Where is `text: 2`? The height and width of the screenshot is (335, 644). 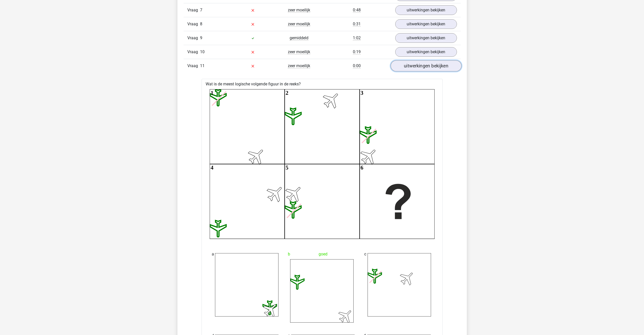 text: 2 is located at coordinates (287, 93).